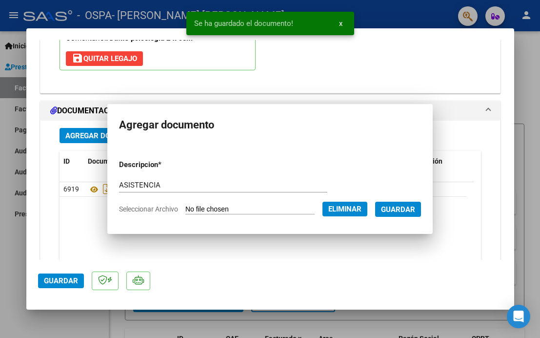 This screenshot has width=540, height=338. Describe the element at coordinates (104, 59) in the screenshot. I see `button: Quitar Legajo` at that location.